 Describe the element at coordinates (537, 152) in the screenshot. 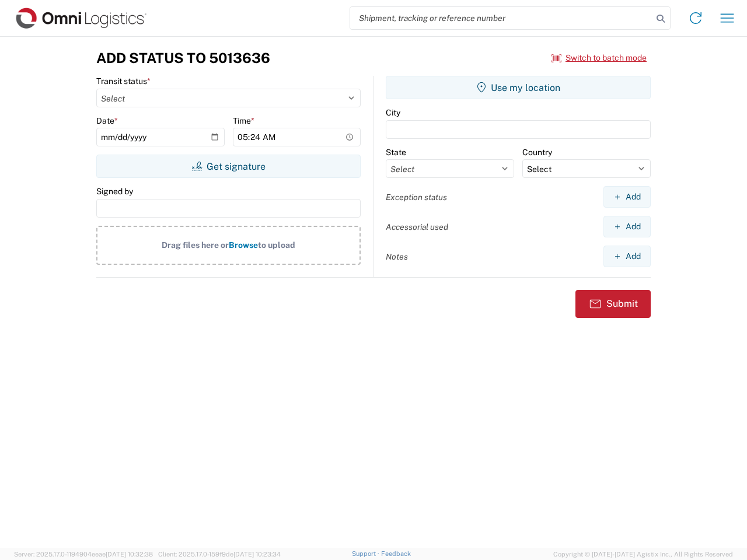

I see `label: Country` at that location.